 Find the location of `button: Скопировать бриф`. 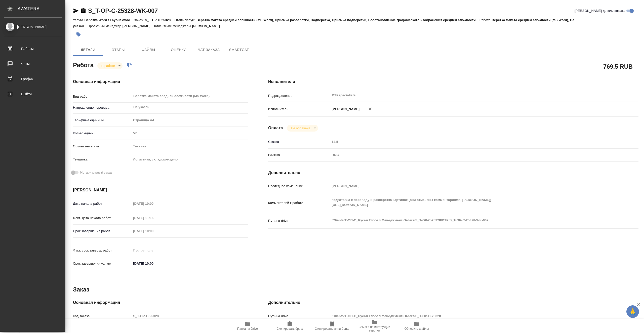

button: Скопировать бриф is located at coordinates (290, 326).